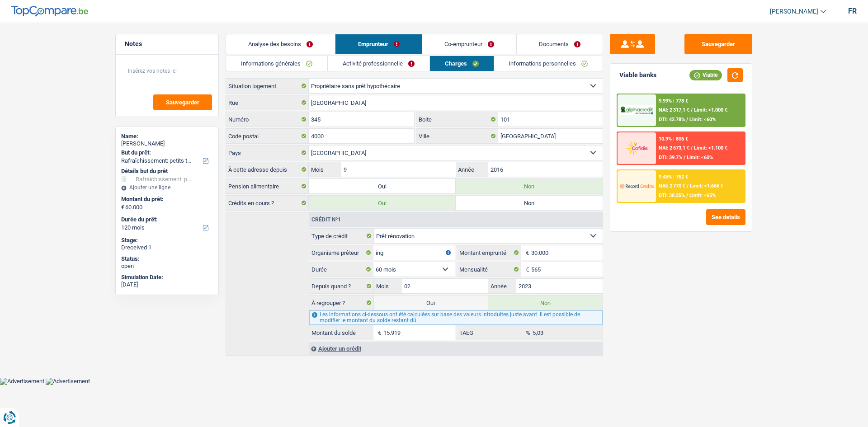 Image resolution: width=868 pixels, height=427 pixels. I want to click on div: open, so click(167, 266).